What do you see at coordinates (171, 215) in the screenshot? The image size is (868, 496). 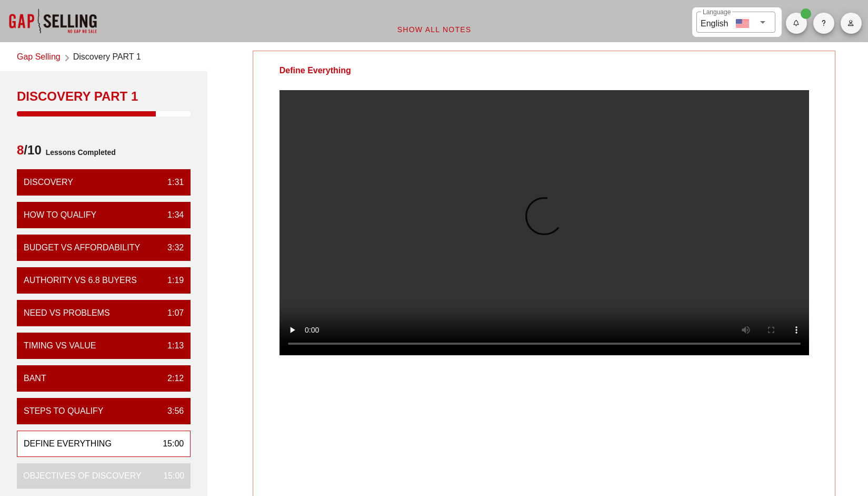 I see `div: 1:34` at bounding box center [171, 215].